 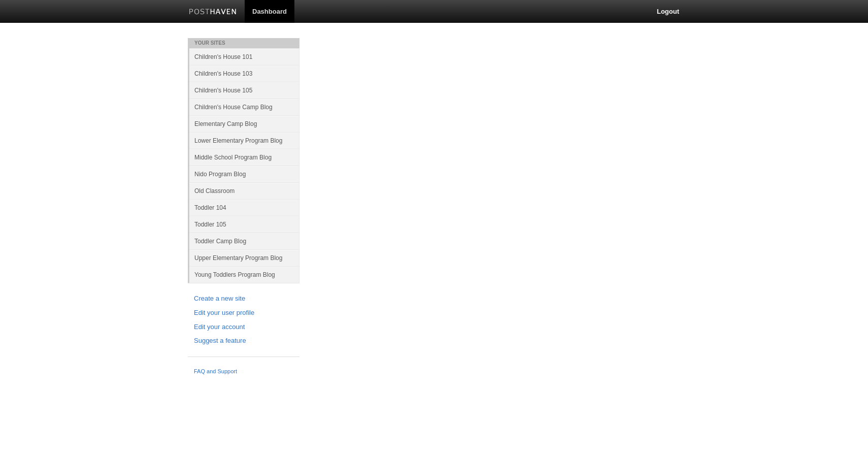 I want to click on a: Young Toddlers Program Blog, so click(x=244, y=274).